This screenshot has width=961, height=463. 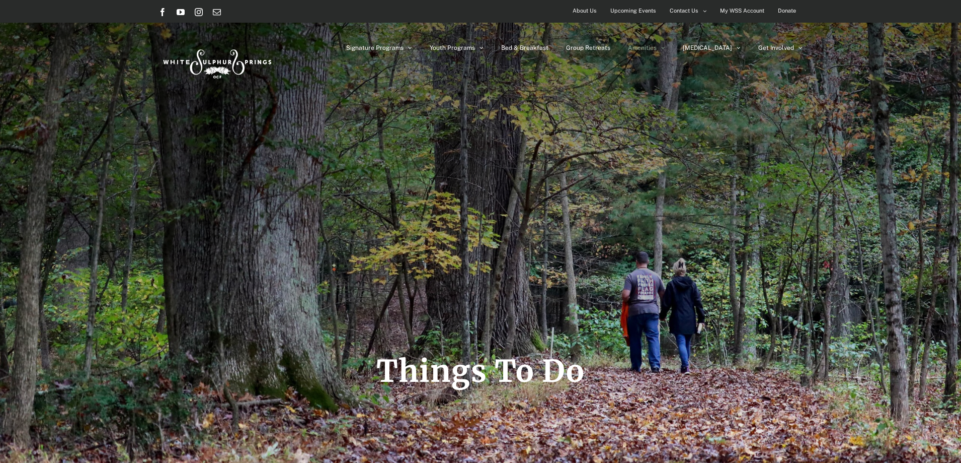 What do you see at coordinates (684, 11) in the screenshot?
I see `span: Contact Us` at bounding box center [684, 11].